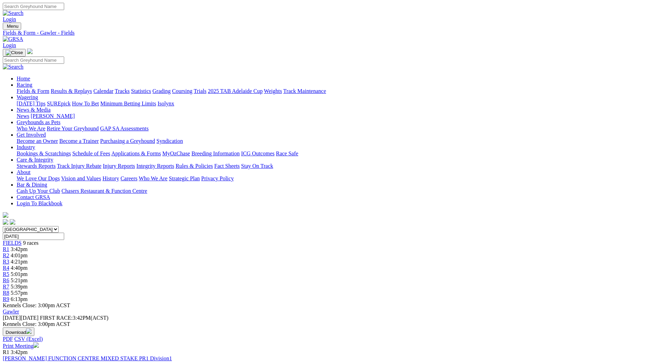  What do you see at coordinates (12, 26) in the screenshot?
I see `span: Menu` at bounding box center [12, 26].